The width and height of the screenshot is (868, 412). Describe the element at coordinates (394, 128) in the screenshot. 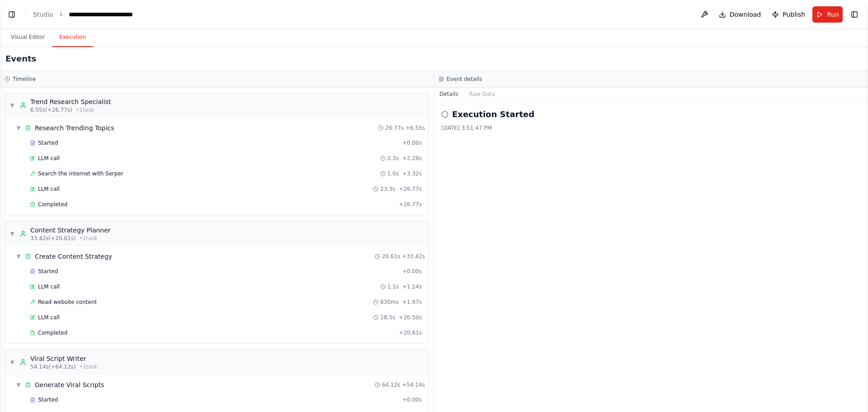

I see `span: 26.77s` at that location.